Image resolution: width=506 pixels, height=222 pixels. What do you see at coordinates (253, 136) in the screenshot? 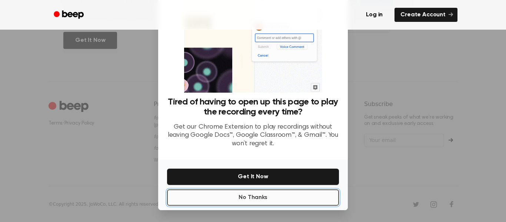
I see `p: Get our Chrome Extension to play recordings without leaving Google Docs™, Google Classroom™, & Gm...` at bounding box center [253, 136].